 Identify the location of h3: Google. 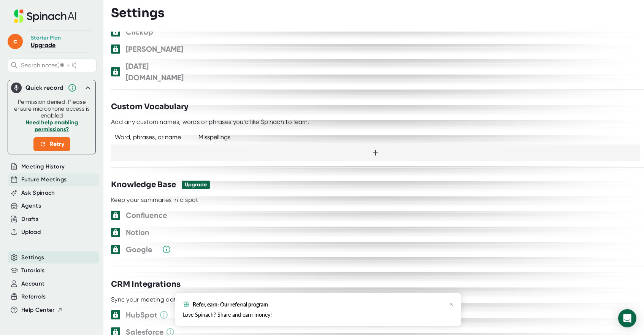
(141, 249).